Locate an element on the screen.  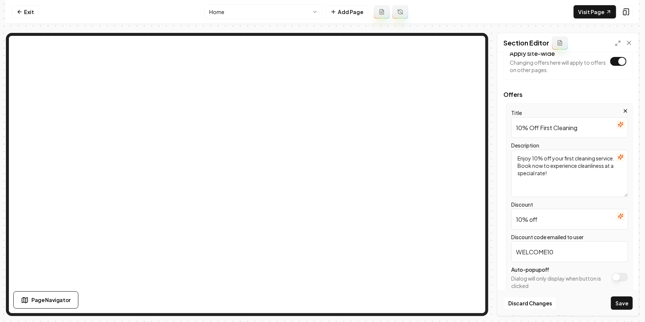
label: Discount is located at coordinates (522, 204).